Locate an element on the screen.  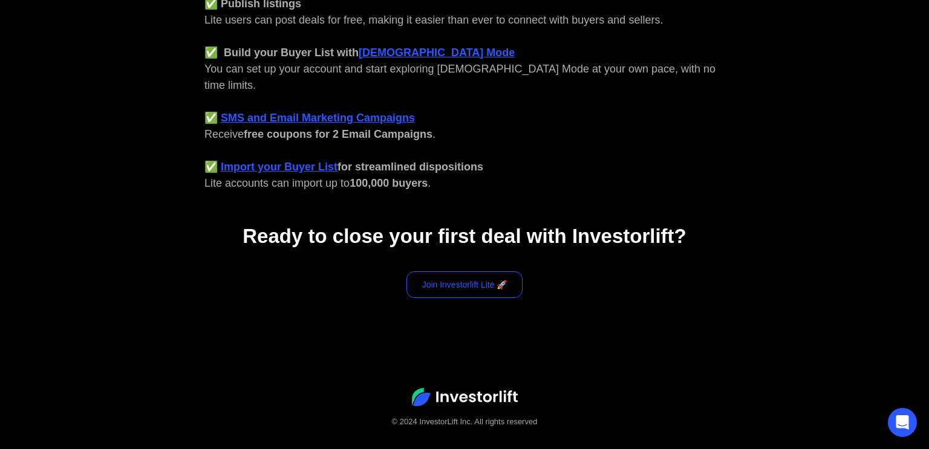
div: Open Intercom Messenger is located at coordinates (902, 423).